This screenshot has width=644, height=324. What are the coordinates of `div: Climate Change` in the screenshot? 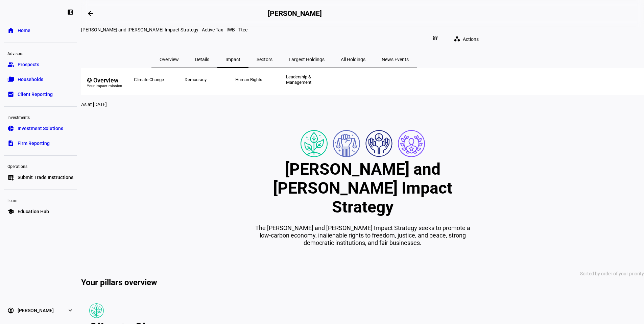 It's located at (153, 80).